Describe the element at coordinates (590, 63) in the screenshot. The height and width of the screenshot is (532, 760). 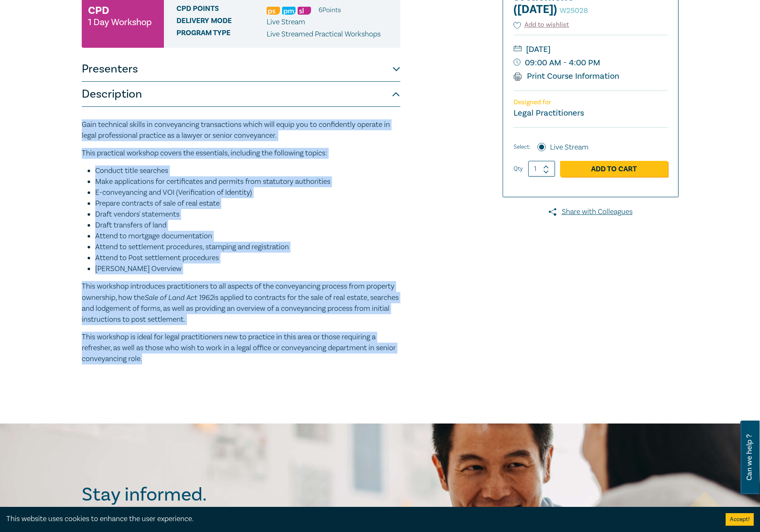
I see `small: 09:00 AM - 4:00 PM` at that location.